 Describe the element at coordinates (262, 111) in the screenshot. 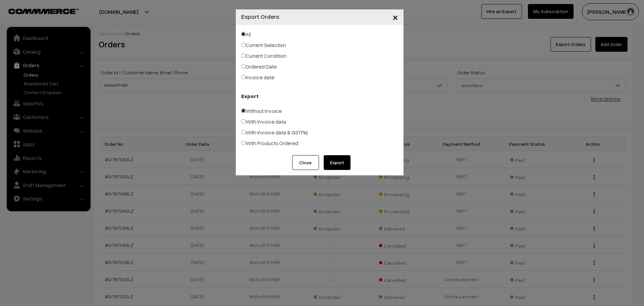

I see `label: Without Invoice` at that location.